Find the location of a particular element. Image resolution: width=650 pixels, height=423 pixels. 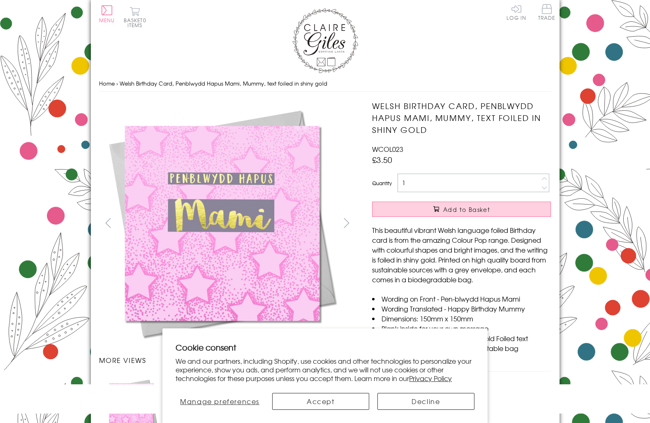

button: Add to Basket is located at coordinates (461, 209).